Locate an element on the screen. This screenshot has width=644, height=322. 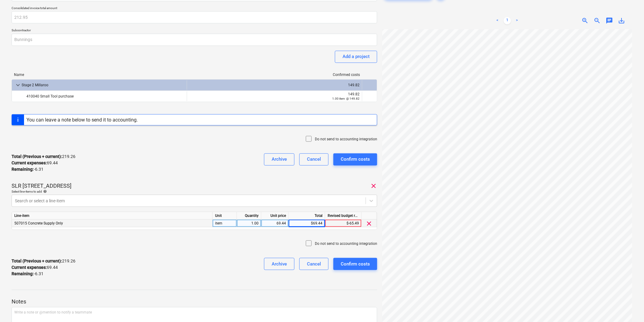
input: Subcontractor is located at coordinates (194, 40).